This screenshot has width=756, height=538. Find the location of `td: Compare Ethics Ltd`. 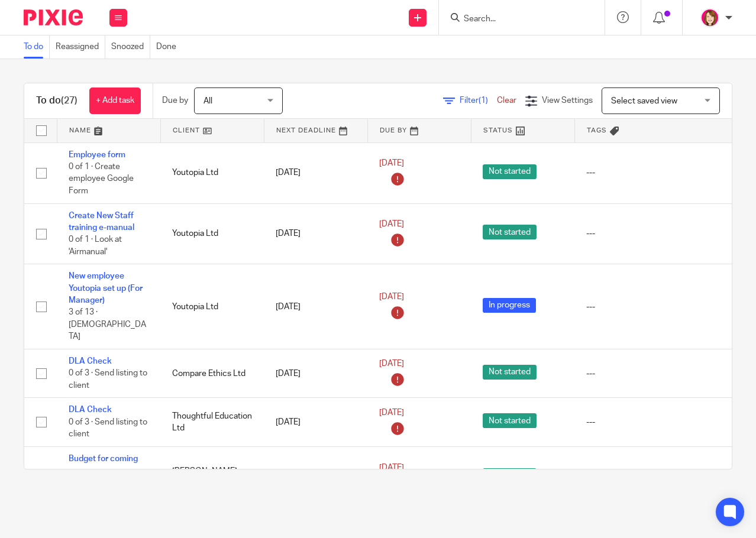

td: Compare Ethics Ltd is located at coordinates (212, 374).